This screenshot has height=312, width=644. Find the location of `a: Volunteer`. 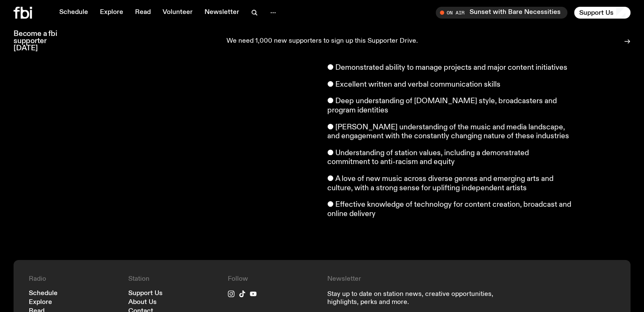

a: Volunteer is located at coordinates (177, 12).